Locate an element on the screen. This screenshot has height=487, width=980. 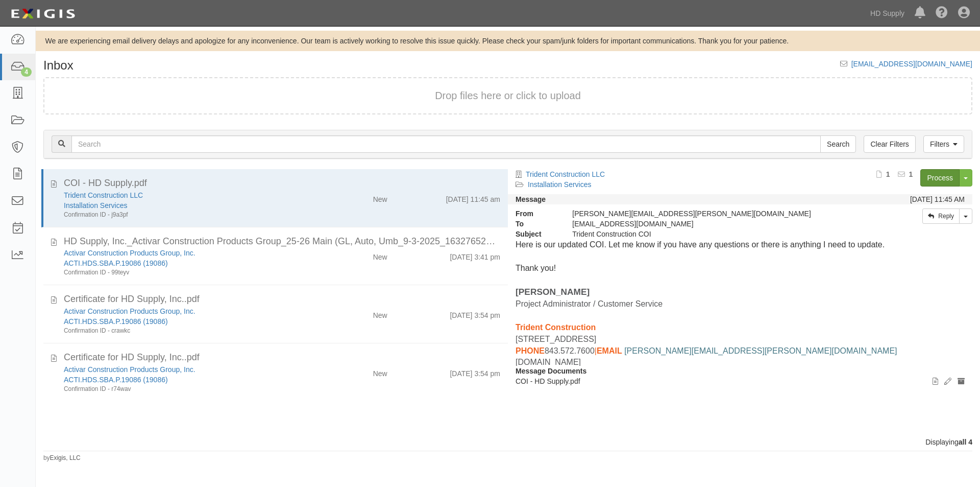
div: 4 is located at coordinates (26, 72).